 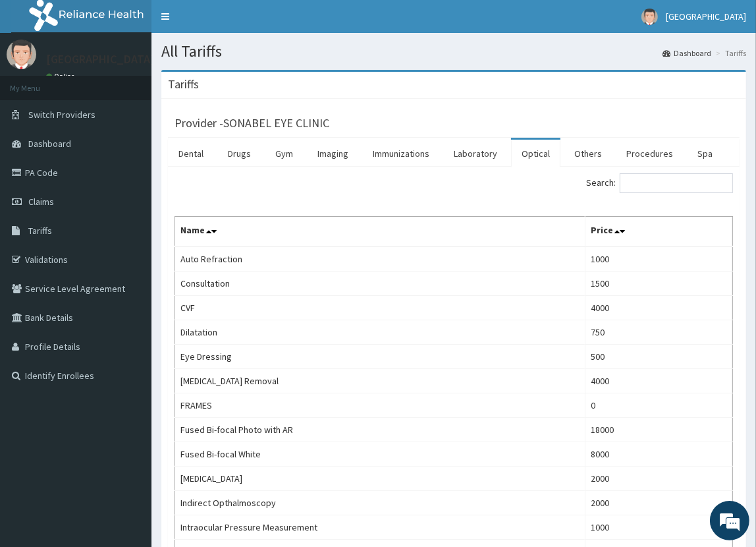 I want to click on td: Eye Dressing, so click(x=380, y=357).